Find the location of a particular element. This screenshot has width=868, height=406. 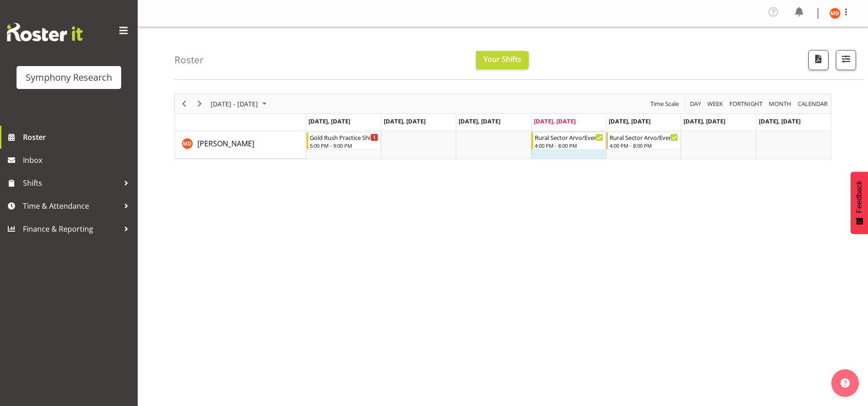

button: Time Scale is located at coordinates (665, 104).